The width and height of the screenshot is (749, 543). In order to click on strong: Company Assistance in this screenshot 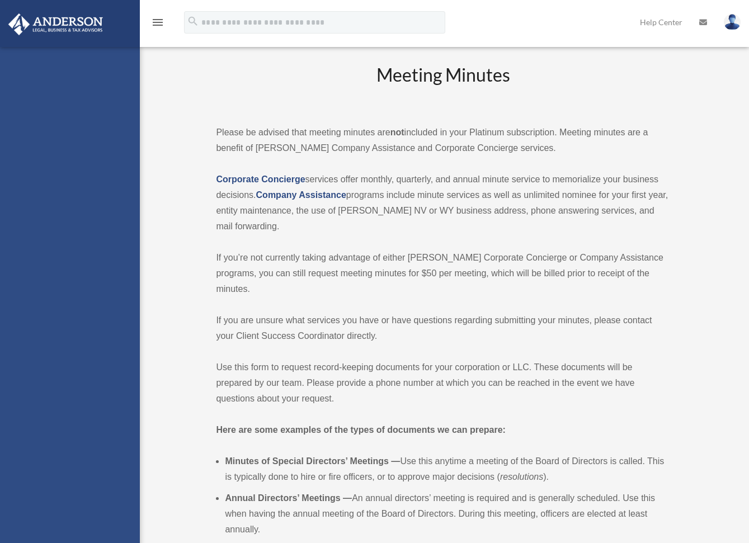, I will do `click(301, 195)`.